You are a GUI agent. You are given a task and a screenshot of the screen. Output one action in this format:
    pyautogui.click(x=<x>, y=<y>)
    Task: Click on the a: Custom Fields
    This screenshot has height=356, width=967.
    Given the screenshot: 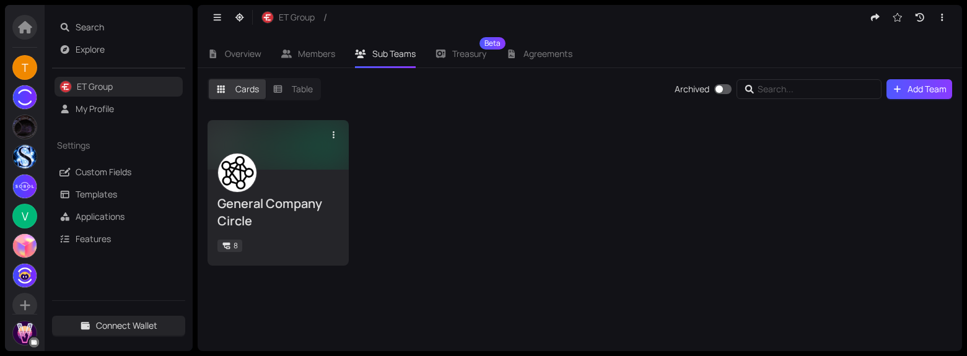 What is the action you would take?
    pyautogui.click(x=103, y=172)
    